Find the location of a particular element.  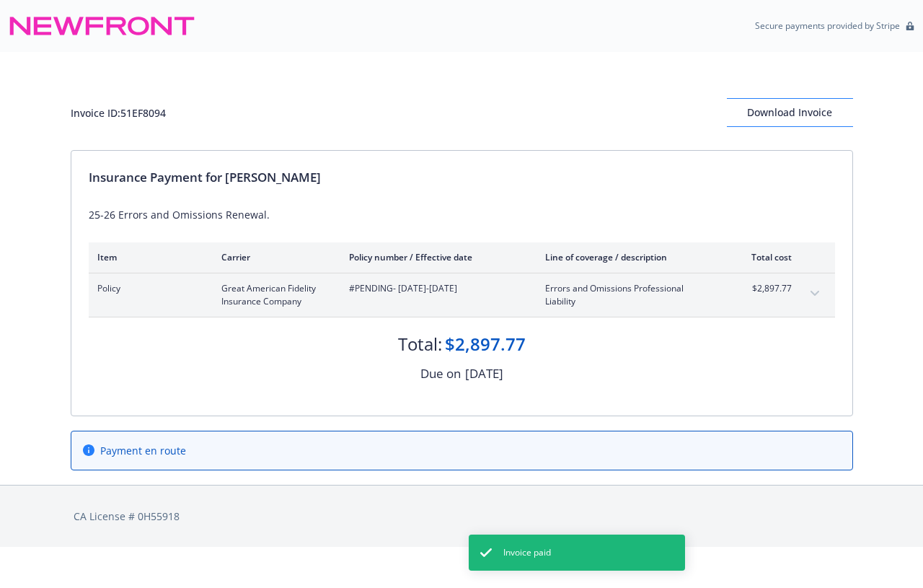

span: Great American Fidelity Insurance Company is located at coordinates (274, 295).